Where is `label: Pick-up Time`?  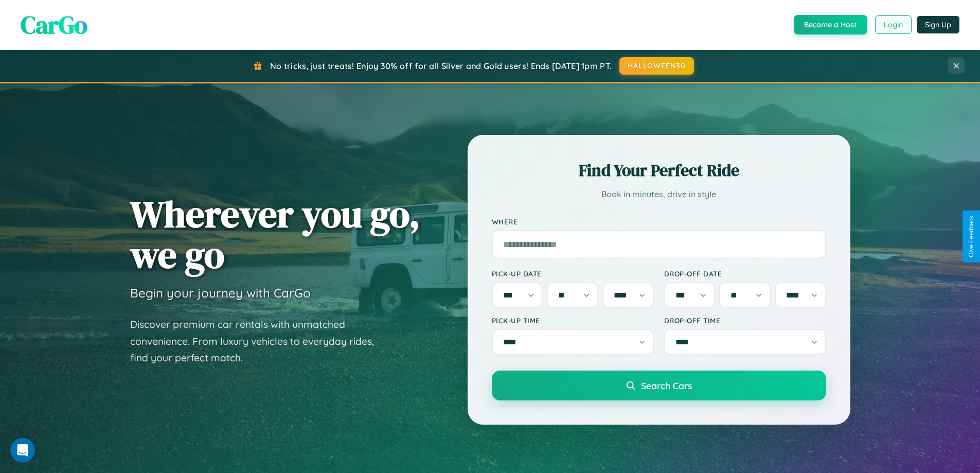
label: Pick-up Time is located at coordinates (572, 320).